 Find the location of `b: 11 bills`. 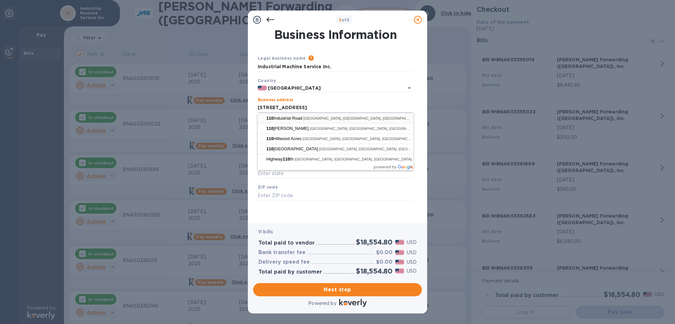

b: 11 bills is located at coordinates (266, 232).